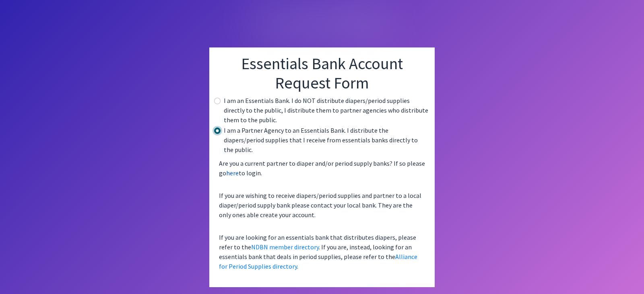 This screenshot has width=644, height=294. Describe the element at coordinates (322, 21) in the screenshot. I see `img: Human Essentials` at that location.